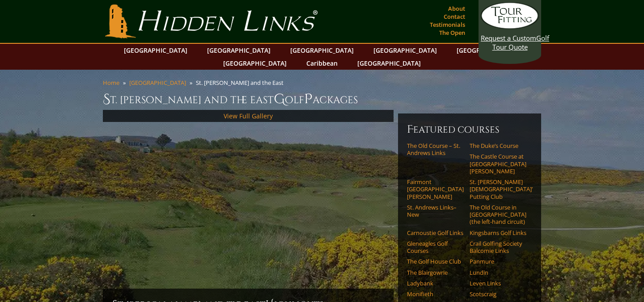  What do you see at coordinates (435, 233) in the screenshot?
I see `a: Carnoustie Golf Links` at bounding box center [435, 233].